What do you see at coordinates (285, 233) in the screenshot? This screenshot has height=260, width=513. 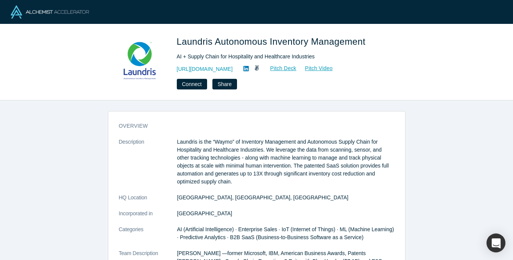 I see `span: AI (Artificial Intelligence) · Enterprise Sales · IoT (Internet of Things) · ML (Machine Learning...` at bounding box center [285, 233].